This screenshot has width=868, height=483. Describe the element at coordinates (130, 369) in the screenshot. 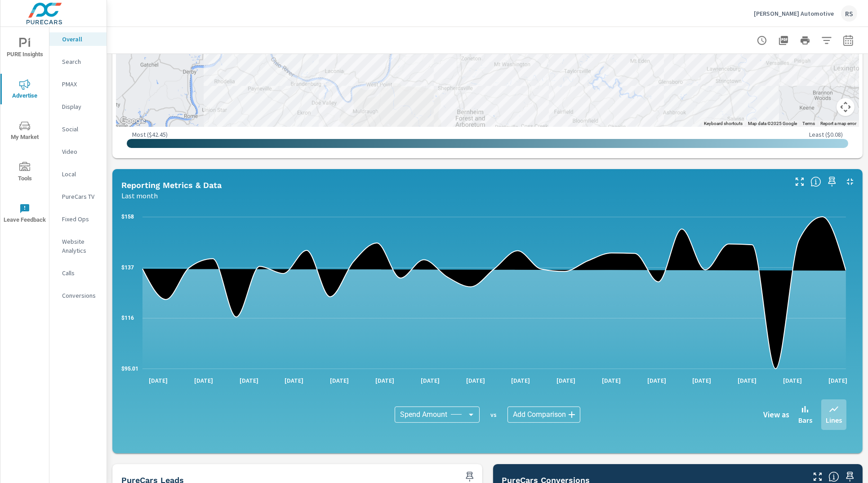

I see `text: $95.01` at that location.